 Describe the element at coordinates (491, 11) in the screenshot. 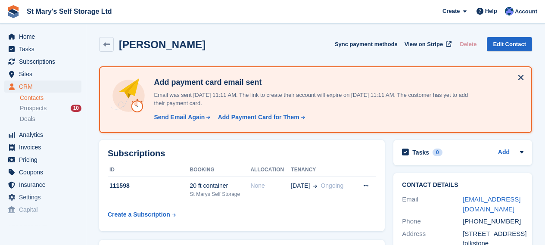

I see `span: Help` at that location.